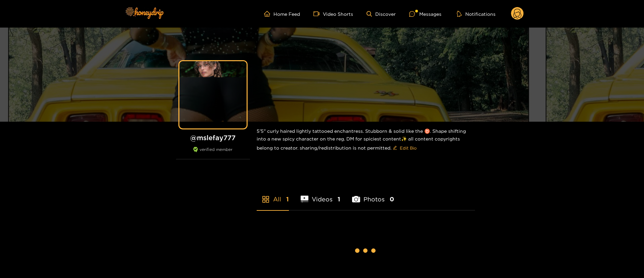 This screenshot has width=644, height=278. Describe the element at coordinates (392, 199) in the screenshot. I see `span: 0` at that location.